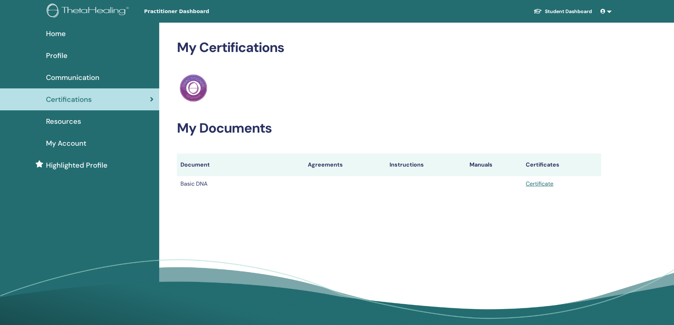 This screenshot has height=325, width=674. I want to click on td: Basic DNA, so click(241, 184).